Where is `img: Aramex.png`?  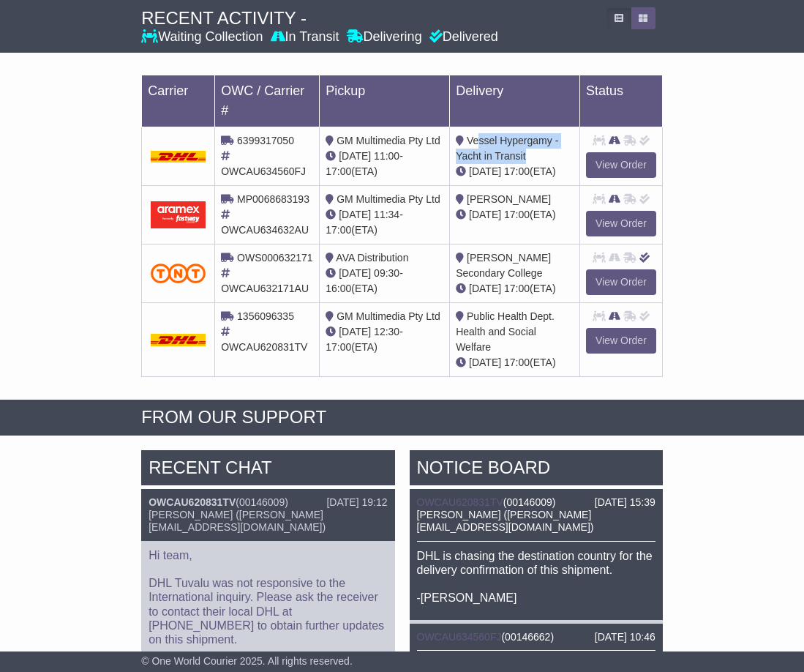
img: Aramex.png is located at coordinates (178, 214).